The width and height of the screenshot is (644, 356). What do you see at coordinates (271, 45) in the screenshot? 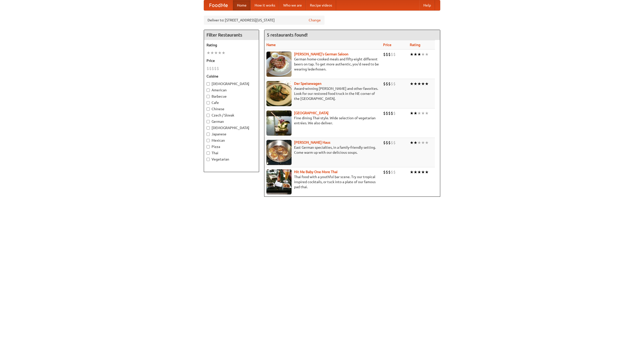
I see `a: Name` at bounding box center [271, 45].